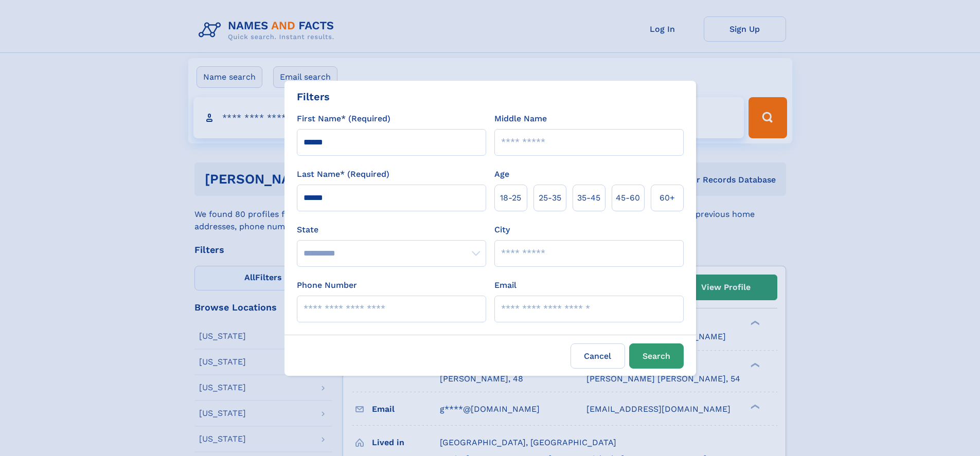 The width and height of the screenshot is (980, 456). What do you see at coordinates (667, 198) in the screenshot?
I see `span: 60+` at bounding box center [667, 198].